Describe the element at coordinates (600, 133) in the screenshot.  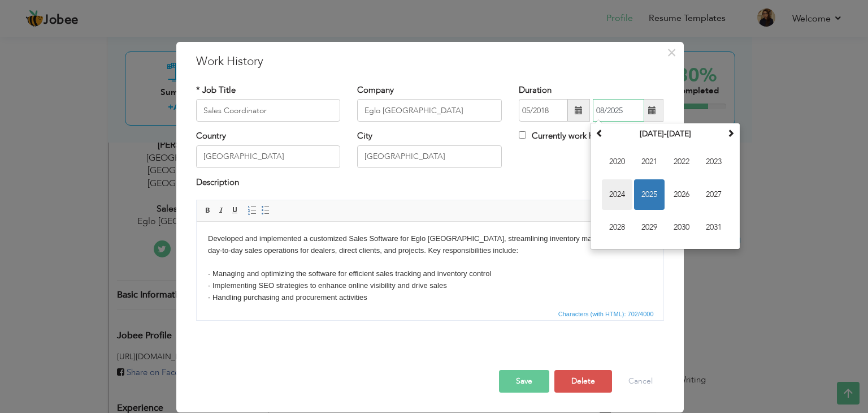
I see `span: Previous Decade` at that location.